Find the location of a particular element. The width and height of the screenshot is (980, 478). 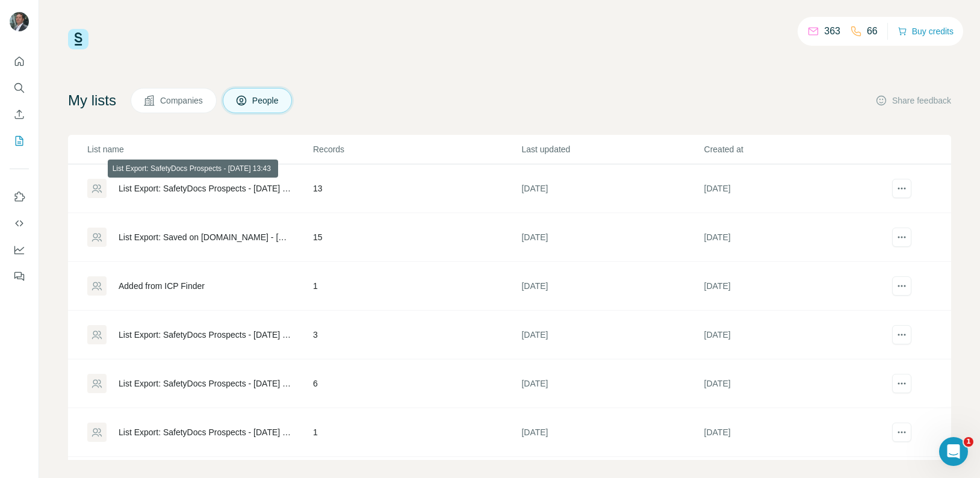

button: Quick start is located at coordinates (19, 61).